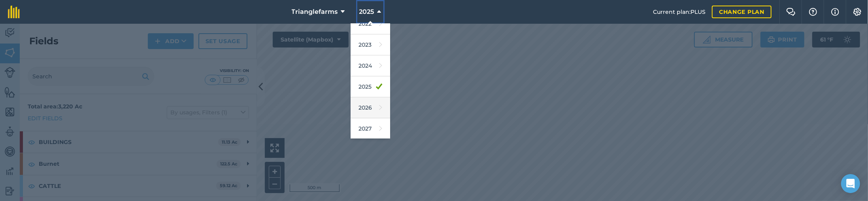  Describe the element at coordinates (370, 66) in the screenshot. I see `a: 2024` at that location.